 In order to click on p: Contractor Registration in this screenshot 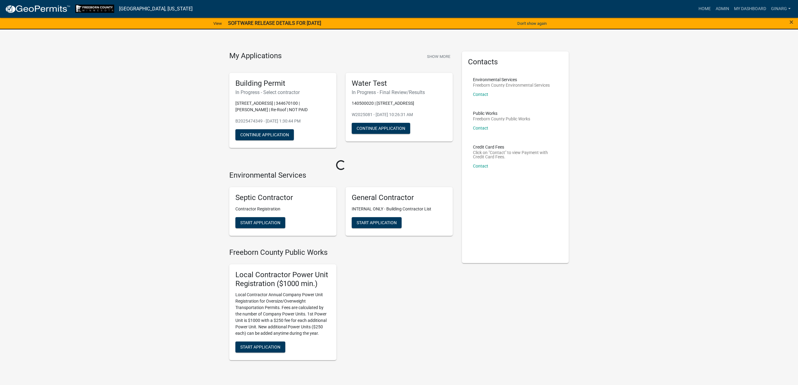, I will do `click(283, 209)`.